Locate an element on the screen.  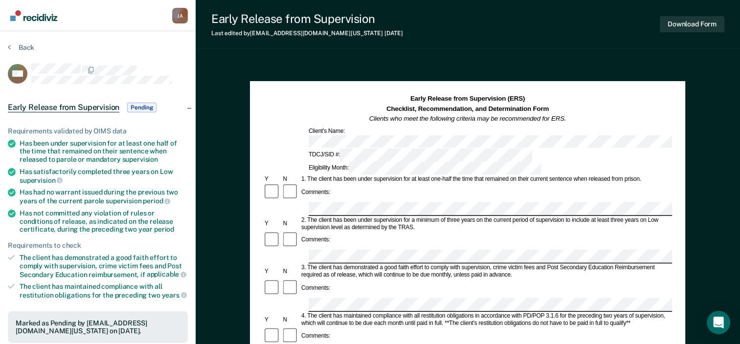
button: Download Form is located at coordinates (692, 24).